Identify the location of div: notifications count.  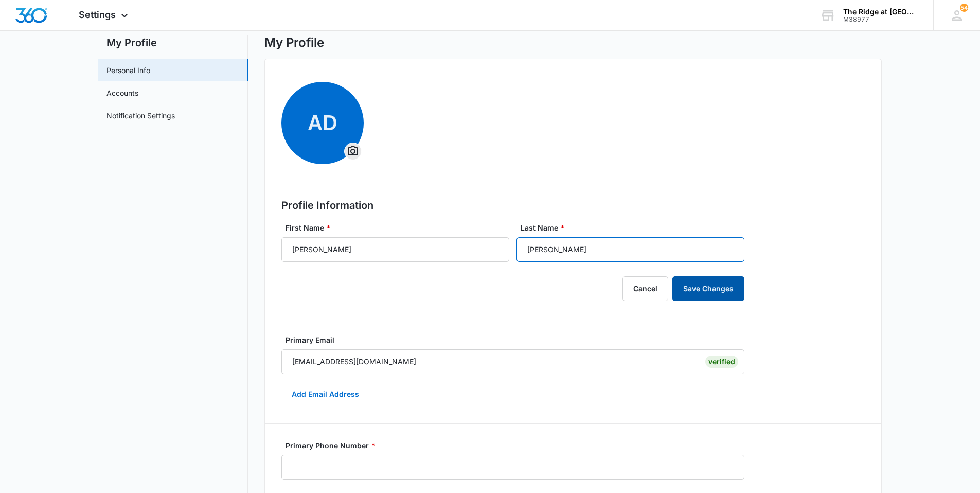
(964, 8).